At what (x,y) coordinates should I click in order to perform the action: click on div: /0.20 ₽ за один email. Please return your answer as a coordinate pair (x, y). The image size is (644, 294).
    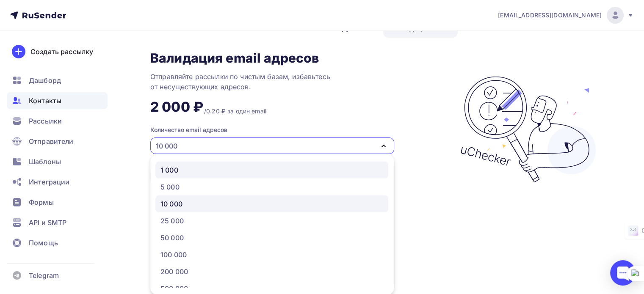
    Looking at the image, I should click on (235, 111).